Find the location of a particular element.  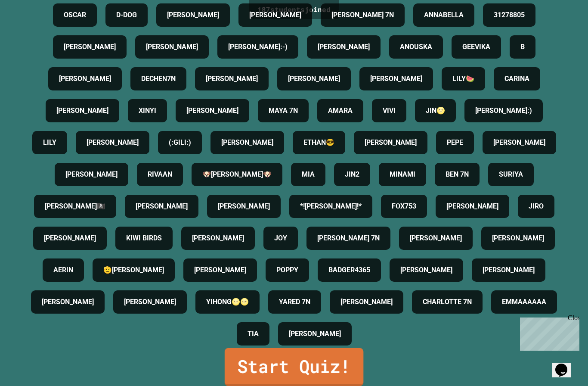

h4: JIN2 is located at coordinates (352, 174).